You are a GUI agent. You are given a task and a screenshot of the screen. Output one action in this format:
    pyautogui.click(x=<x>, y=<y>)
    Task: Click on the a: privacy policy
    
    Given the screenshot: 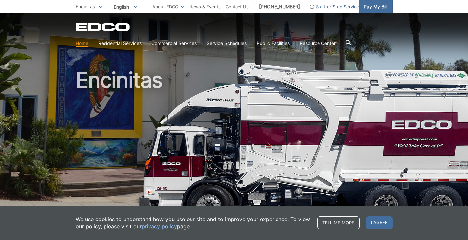 What is the action you would take?
    pyautogui.click(x=159, y=226)
    